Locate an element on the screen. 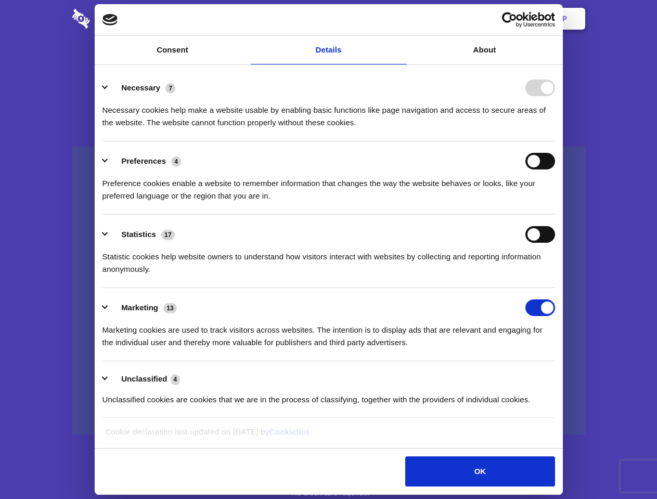 The width and height of the screenshot is (657, 499). span: 17 is located at coordinates (168, 235).